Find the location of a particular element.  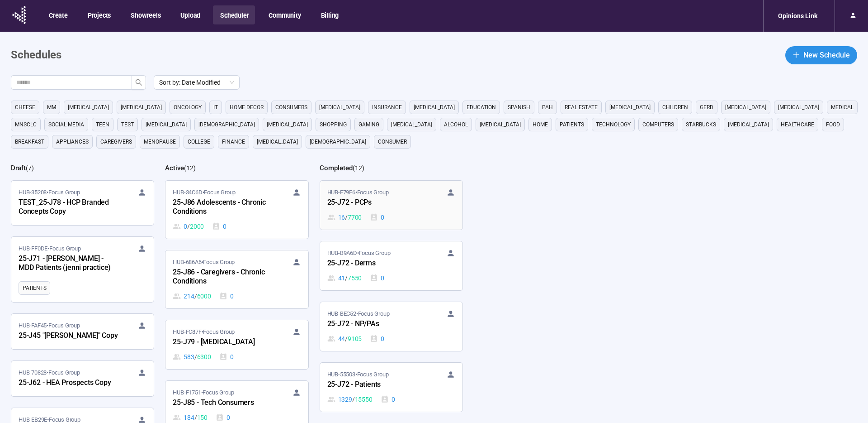

span: mnsclc is located at coordinates (26, 124).